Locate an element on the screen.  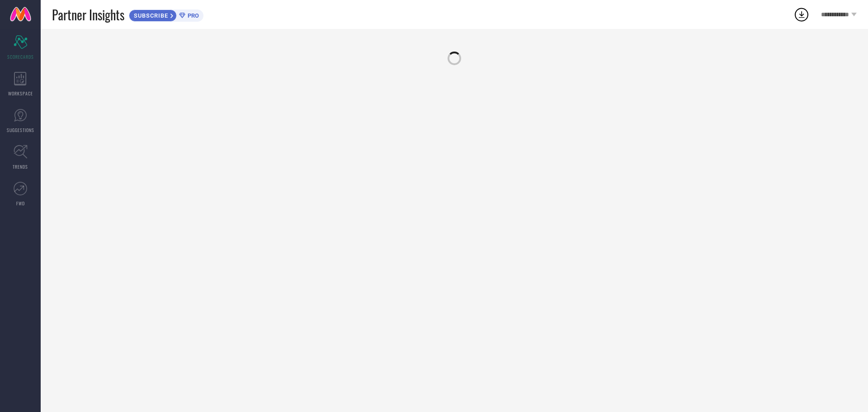
span: SUBSCRIBE is located at coordinates (150, 15).